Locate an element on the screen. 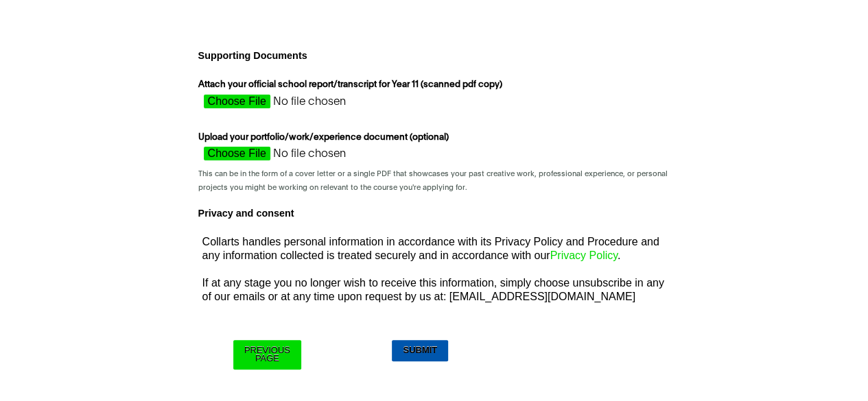 This screenshot has height=401, width=868. b: Privacy and consent is located at coordinates (246, 213).